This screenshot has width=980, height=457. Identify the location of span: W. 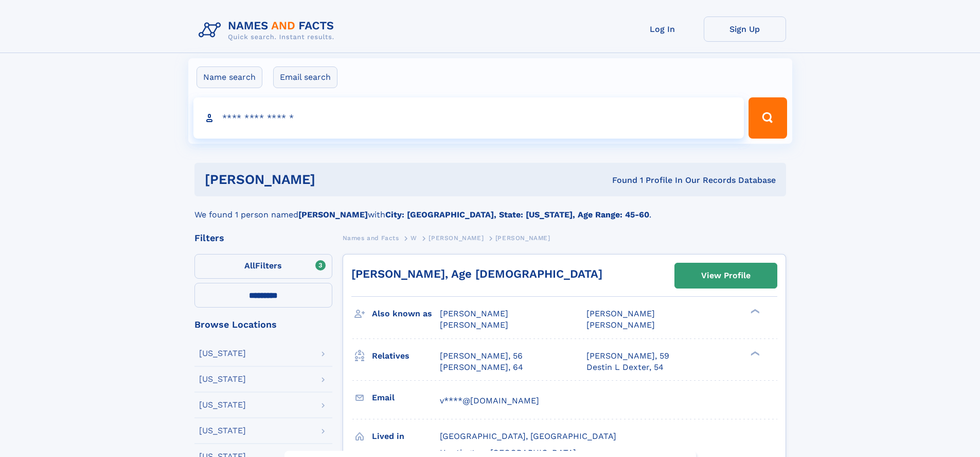
(414, 238).